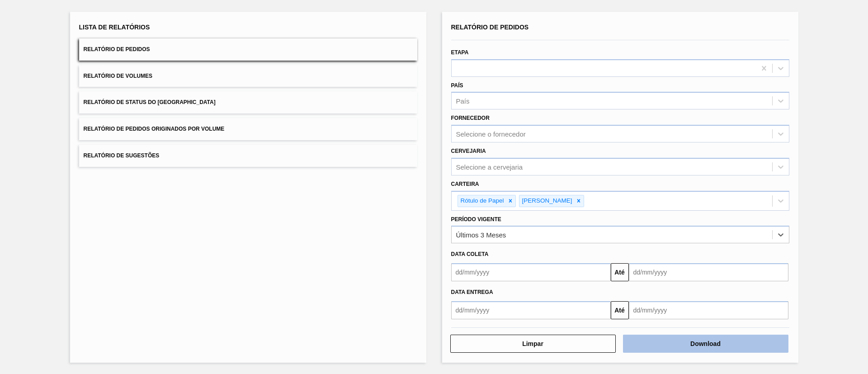  I want to click on button: Relatório de Sugestões, so click(248, 156).